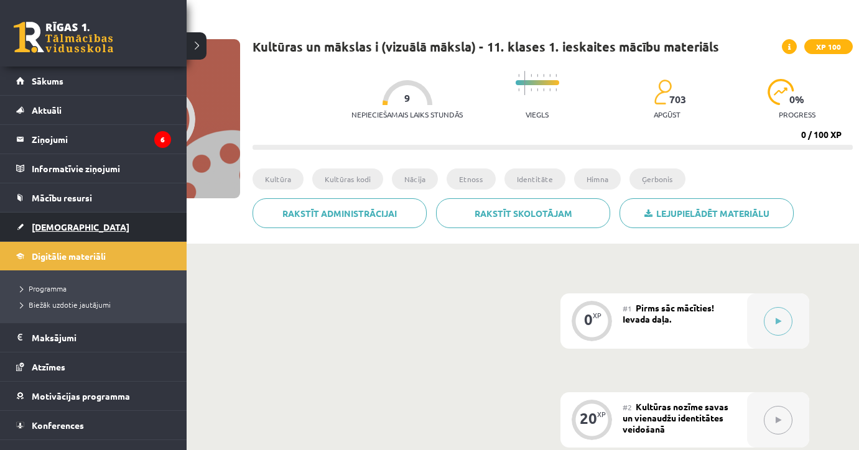 The image size is (859, 450). Describe the element at coordinates (81, 396) in the screenshot. I see `span: Motivācijas programma` at that location.